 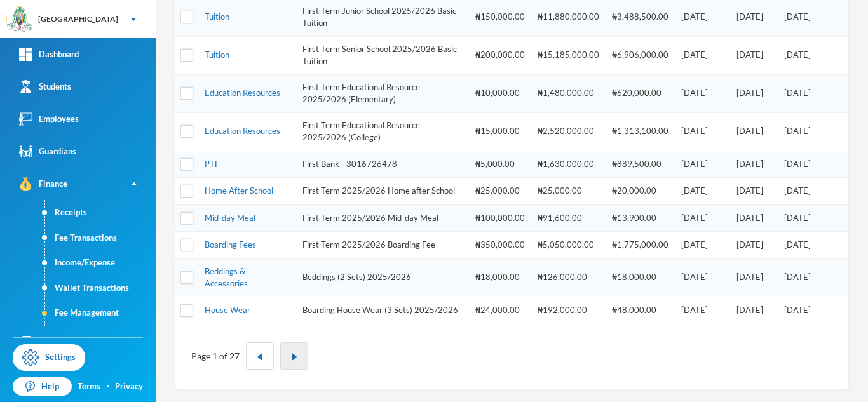 I want to click on td: ₦5,050,000.00, so click(x=568, y=245).